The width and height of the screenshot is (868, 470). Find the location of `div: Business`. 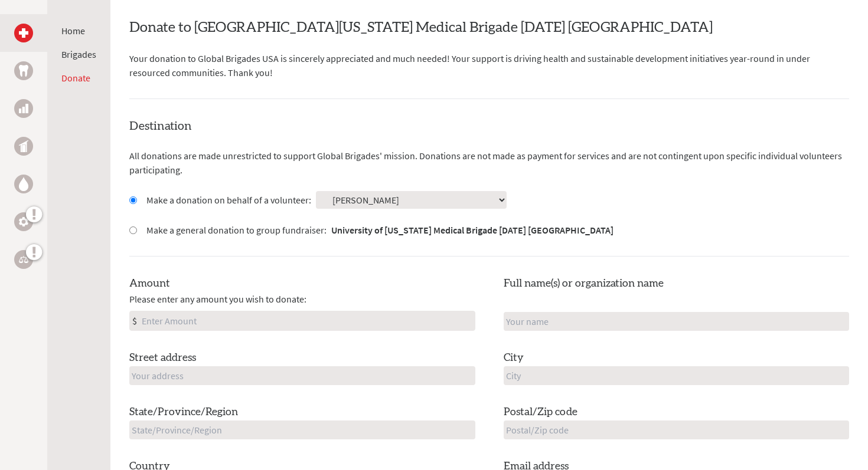

div: Business is located at coordinates (24, 109).